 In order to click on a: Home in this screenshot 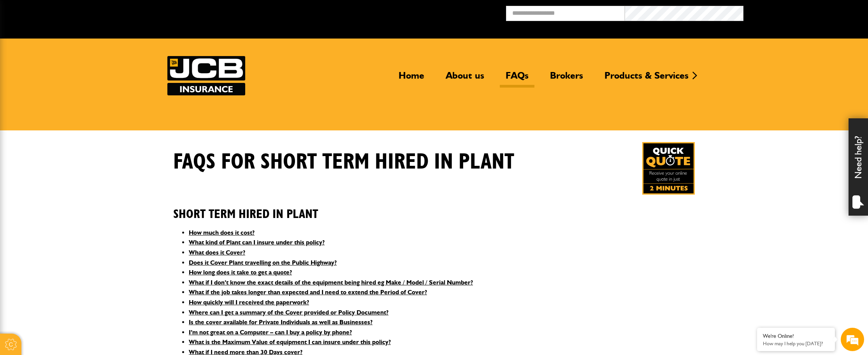, I will do `click(411, 79)`.